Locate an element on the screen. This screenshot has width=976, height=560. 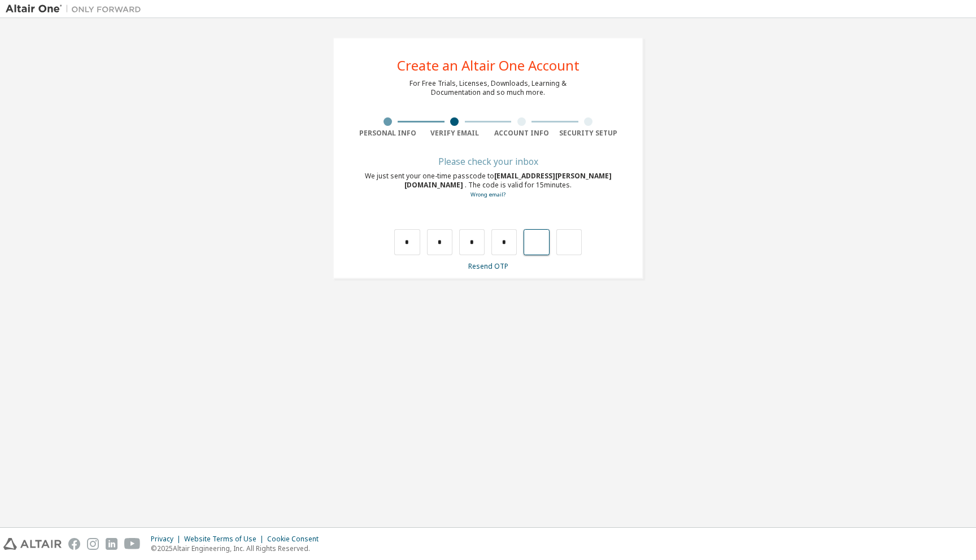
img: youtube.svg is located at coordinates (132, 544).